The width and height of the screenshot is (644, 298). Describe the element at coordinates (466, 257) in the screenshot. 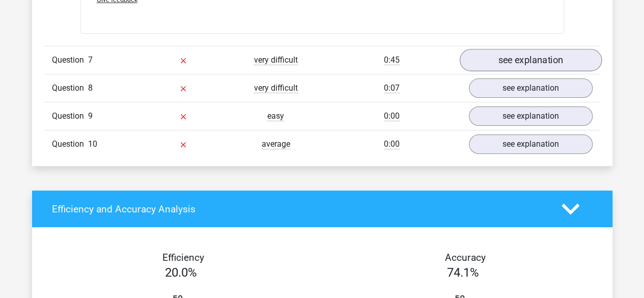

I see `h4: Accuracy` at that location.